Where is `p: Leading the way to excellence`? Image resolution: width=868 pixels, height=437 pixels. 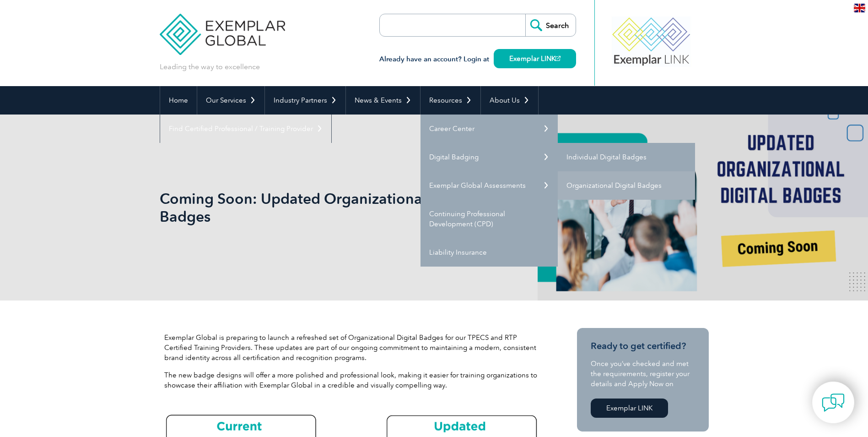 p: Leading the way to excellence is located at coordinates (210, 67).